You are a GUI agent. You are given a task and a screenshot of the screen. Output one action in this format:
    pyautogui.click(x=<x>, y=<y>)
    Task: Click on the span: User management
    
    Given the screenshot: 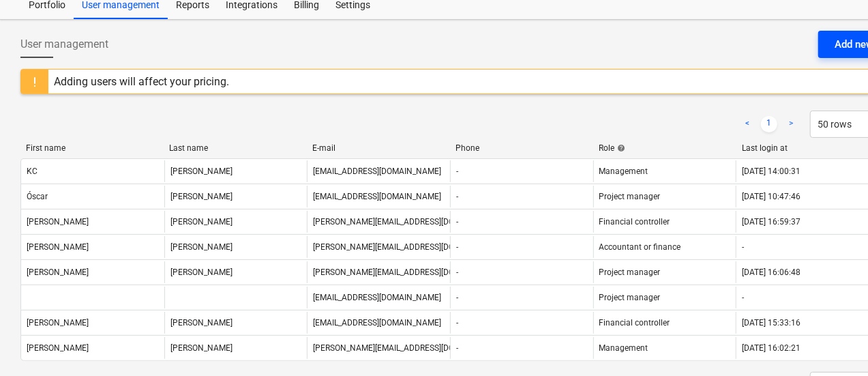 What is the action you would take?
    pyautogui.click(x=65, y=44)
    